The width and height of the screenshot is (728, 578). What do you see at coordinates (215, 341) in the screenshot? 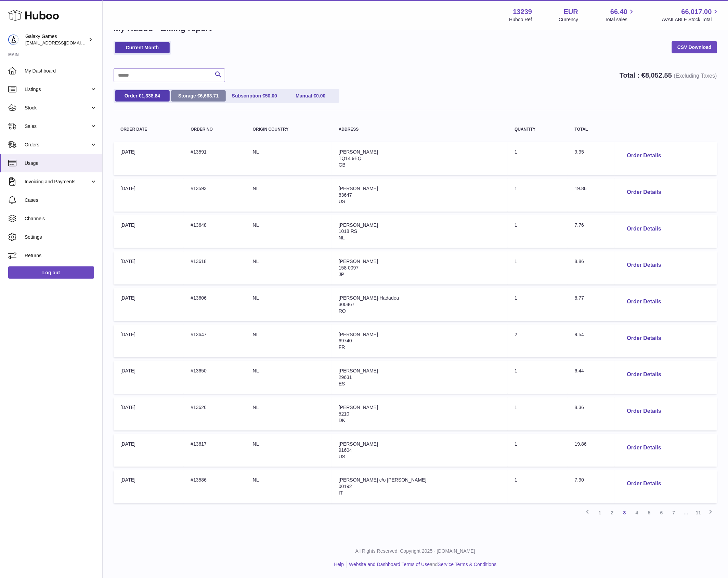
I see `td: #13647` at bounding box center [215, 341].